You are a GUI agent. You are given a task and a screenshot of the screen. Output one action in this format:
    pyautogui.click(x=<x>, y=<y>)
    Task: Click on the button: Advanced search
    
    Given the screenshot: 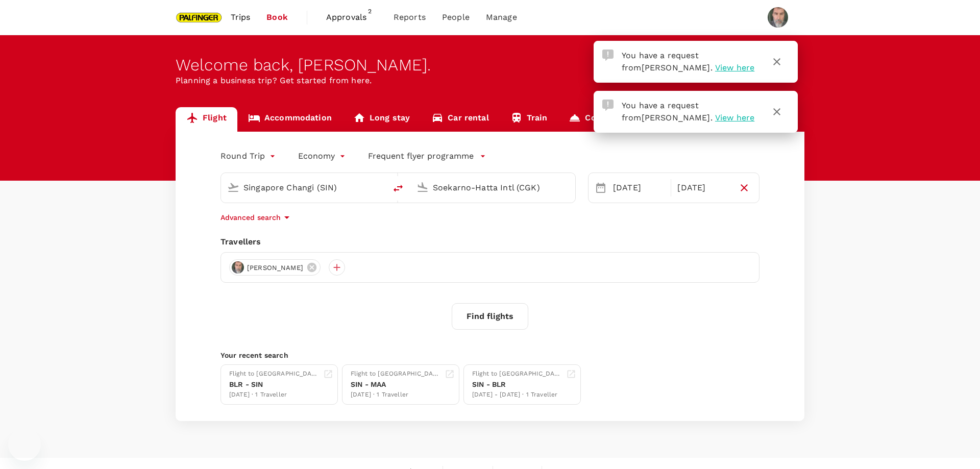 What is the action you would take?
    pyautogui.click(x=256, y=217)
    